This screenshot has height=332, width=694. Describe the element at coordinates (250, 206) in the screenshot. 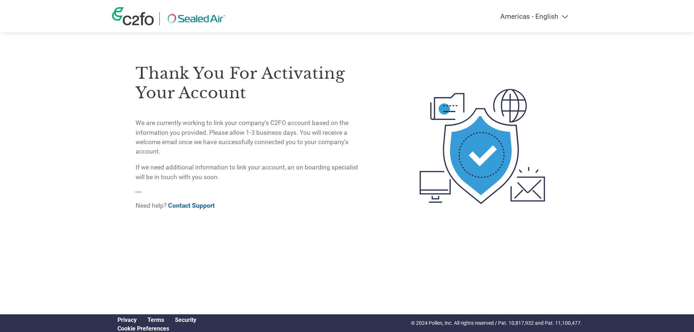

I see `p: Need help?` at that location.